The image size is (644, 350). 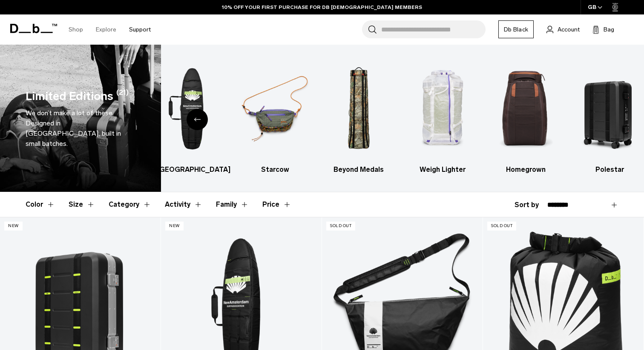 I want to click on h3: Homegrown, so click(x=525, y=170).